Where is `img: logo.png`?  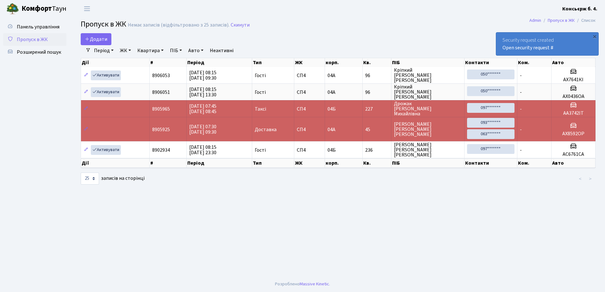 img: logo.png is located at coordinates (13, 9).